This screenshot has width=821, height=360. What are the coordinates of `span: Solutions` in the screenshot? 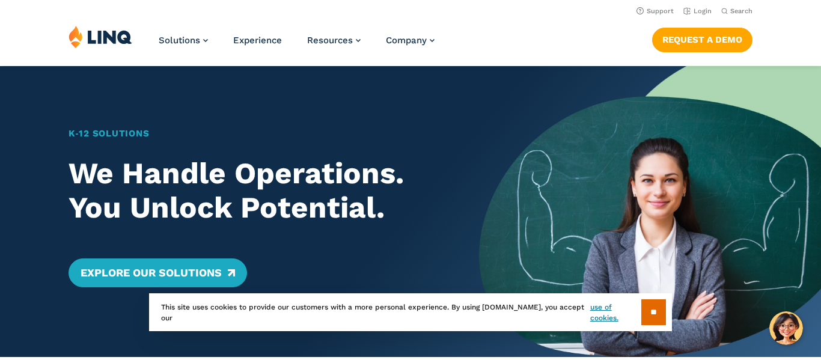 It's located at (179, 40).